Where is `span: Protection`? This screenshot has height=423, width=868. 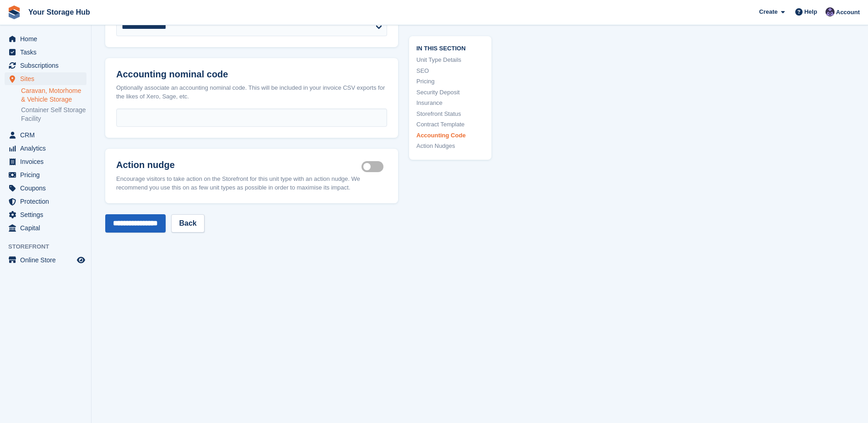
span: Protection is located at coordinates (48, 201).